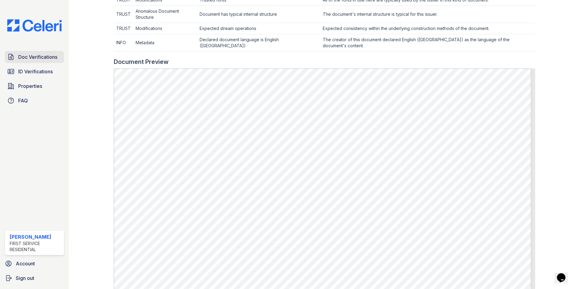  Describe the element at coordinates (34, 72) in the screenshot. I see `a: ID Verifications` at that location.